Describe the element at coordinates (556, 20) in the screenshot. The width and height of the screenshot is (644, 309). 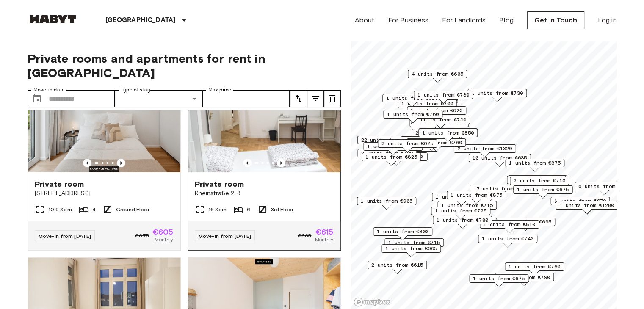
I see `a: Get in Touch` at that location.